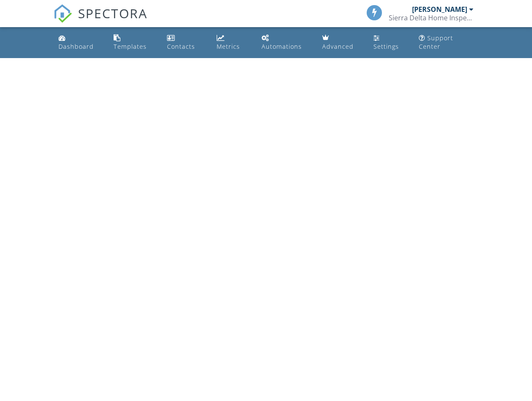 This screenshot has width=532, height=401. Describe the element at coordinates (285, 43) in the screenshot. I see `a: Automations (Basic)` at that location.